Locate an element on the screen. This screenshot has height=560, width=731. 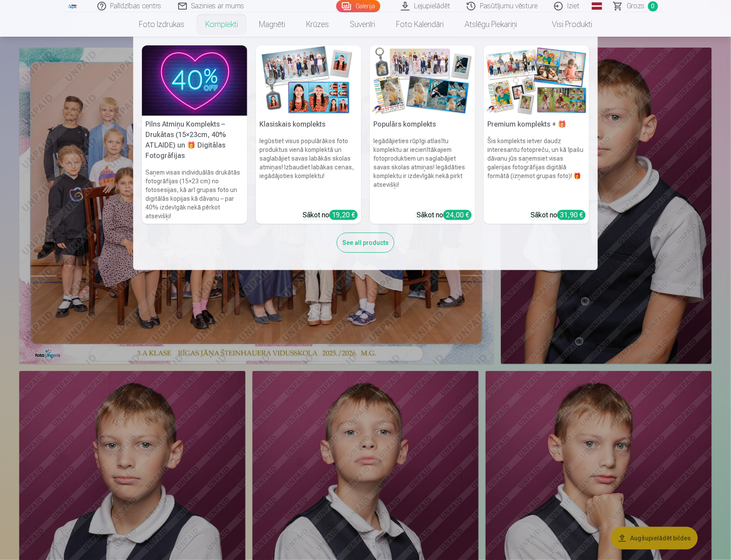
h6: Šis komplekts ietver daudz interesantu fotopreču, un kā īpašu dāvanu jūs saņemsiet visas galerija... is located at coordinates (536, 170).